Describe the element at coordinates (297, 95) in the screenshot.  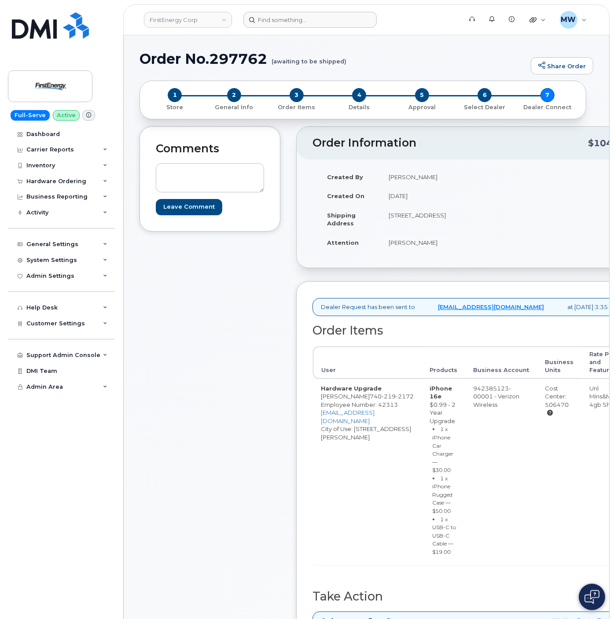
I see `span: 3` at that location.